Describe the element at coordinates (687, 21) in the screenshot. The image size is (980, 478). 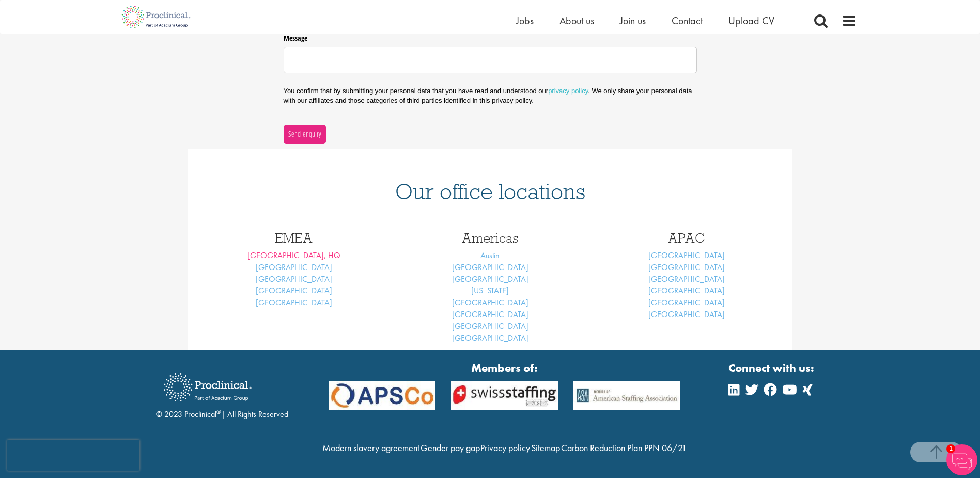
I see `a: Contact` at that location.